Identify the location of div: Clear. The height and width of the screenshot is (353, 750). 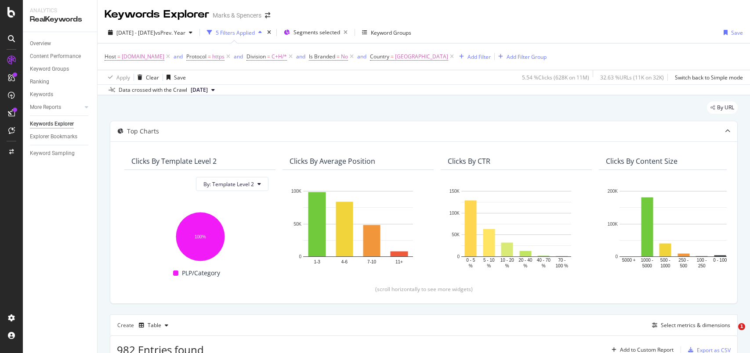
(152, 77).